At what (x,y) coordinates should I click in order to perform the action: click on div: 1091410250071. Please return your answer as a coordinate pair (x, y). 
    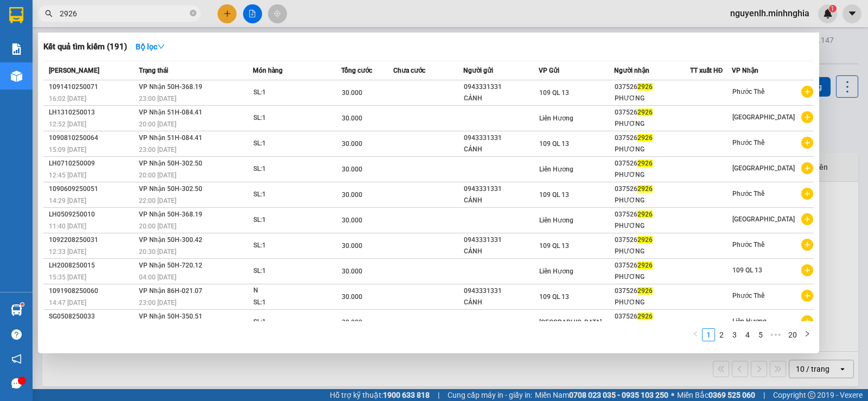
    Looking at the image, I should click on (92, 87).